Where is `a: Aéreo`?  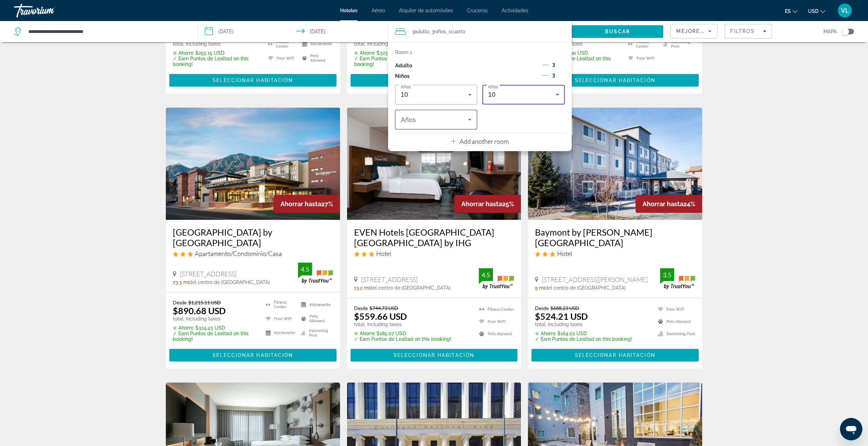 a: Aéreo is located at coordinates (379, 11).